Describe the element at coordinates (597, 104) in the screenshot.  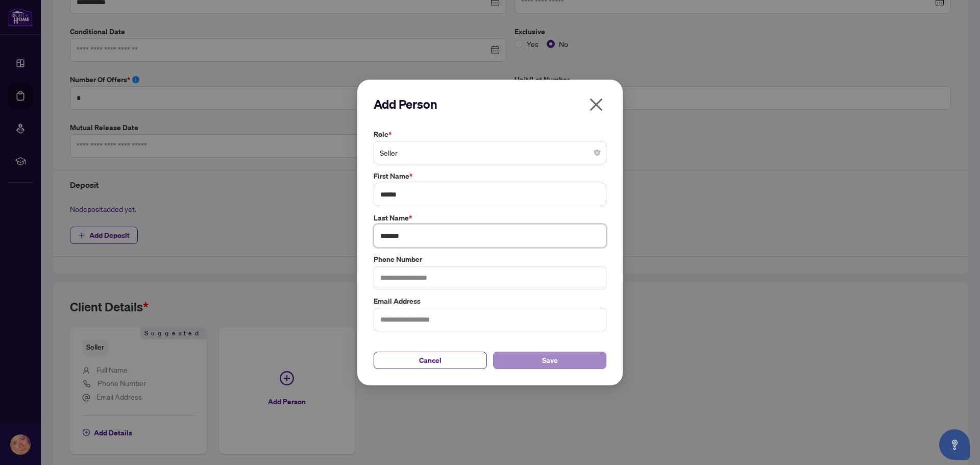
I see `span: close` at that location.